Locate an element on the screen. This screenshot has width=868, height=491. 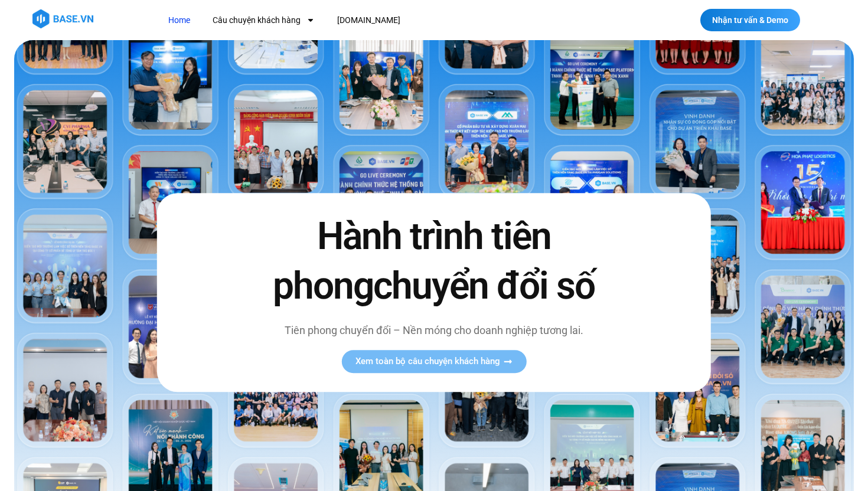
h2: Hành trình tiên phong is located at coordinates (434, 261).